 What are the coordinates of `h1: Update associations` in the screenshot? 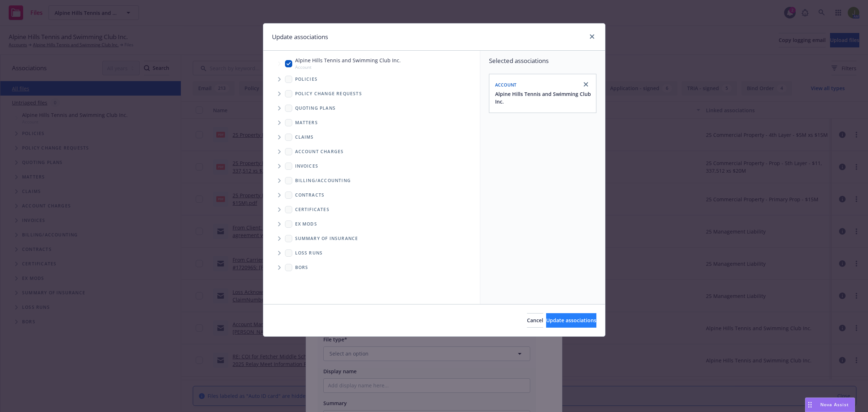 It's located at (300, 37).